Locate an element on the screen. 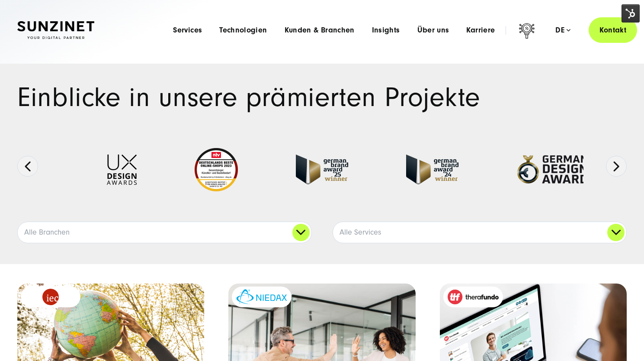 Image resolution: width=644 pixels, height=361 pixels. h1: Einblicke in unsere prämierten Projekte is located at coordinates (322, 98).